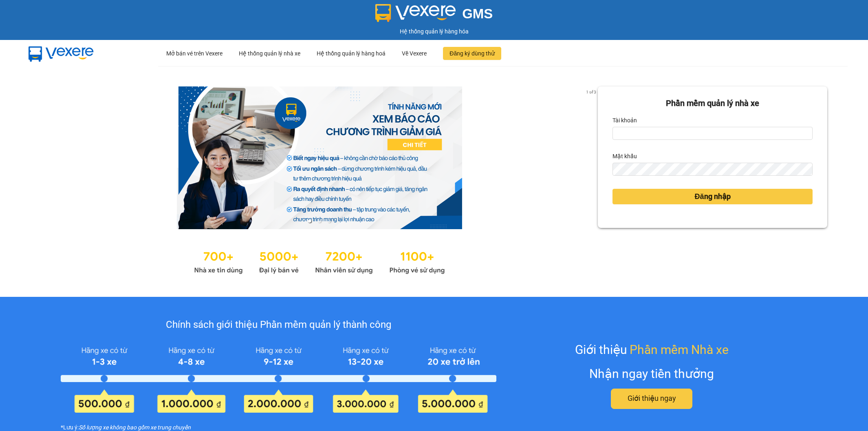 The height and width of the screenshot is (431, 868). Describe the element at coordinates (329, 221) in the screenshot. I see `li: slide item 3` at that location.